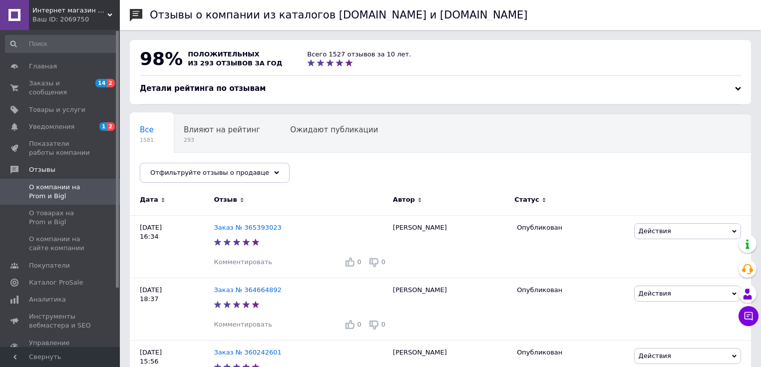 The image size is (761, 367). Describe the element at coordinates (161, 58) in the screenshot. I see `span: 98%` at that location.